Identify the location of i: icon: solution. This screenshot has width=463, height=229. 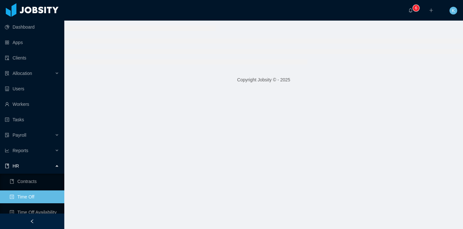
(7, 73).